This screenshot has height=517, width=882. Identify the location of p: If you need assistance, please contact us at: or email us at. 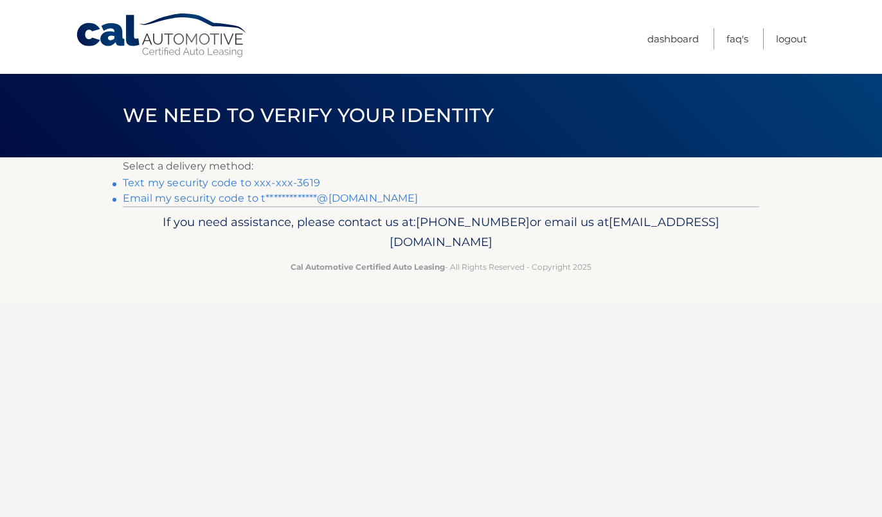
(441, 233).